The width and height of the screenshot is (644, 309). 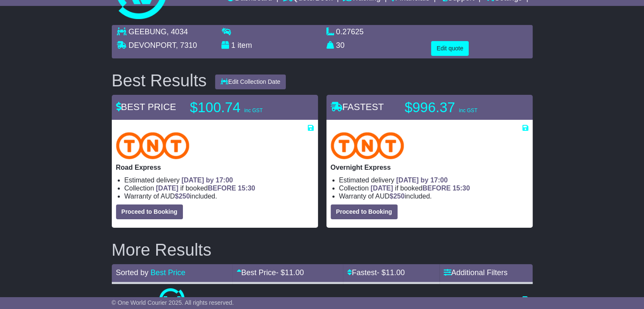 What do you see at coordinates (152, 46) in the screenshot?
I see `span: DEVONPORT` at bounding box center [152, 46].